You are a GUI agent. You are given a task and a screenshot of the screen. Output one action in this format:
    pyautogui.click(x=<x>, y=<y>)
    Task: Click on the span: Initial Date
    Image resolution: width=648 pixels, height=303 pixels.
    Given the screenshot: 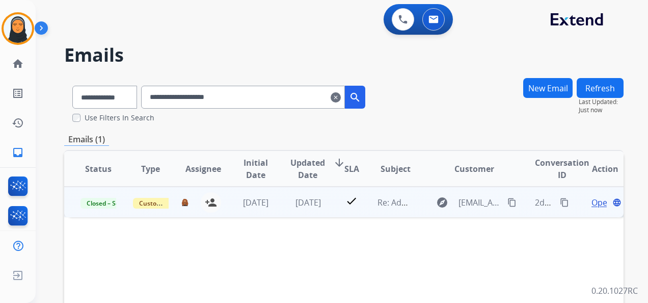 What is the action you would take?
    pyautogui.click(x=256, y=169)
    